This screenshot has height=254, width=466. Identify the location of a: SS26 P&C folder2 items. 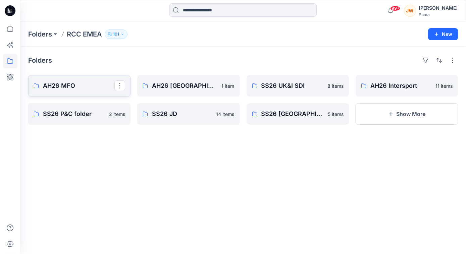
(79, 114).